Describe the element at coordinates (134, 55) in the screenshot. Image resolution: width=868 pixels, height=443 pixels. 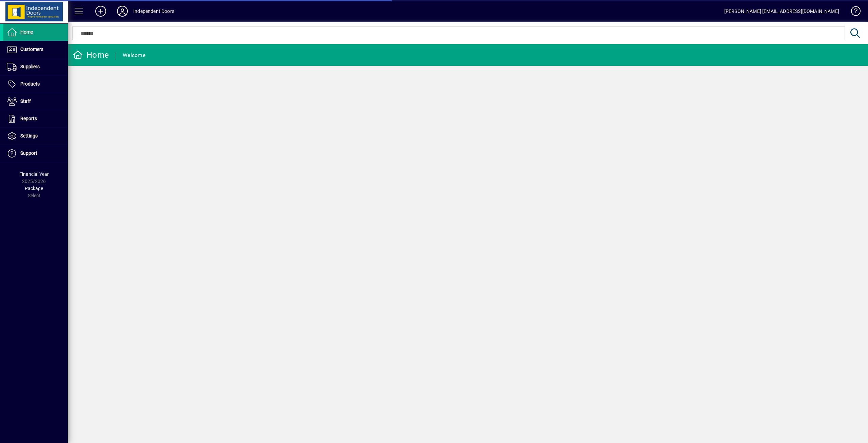
I see `div: Welcome` at that location.